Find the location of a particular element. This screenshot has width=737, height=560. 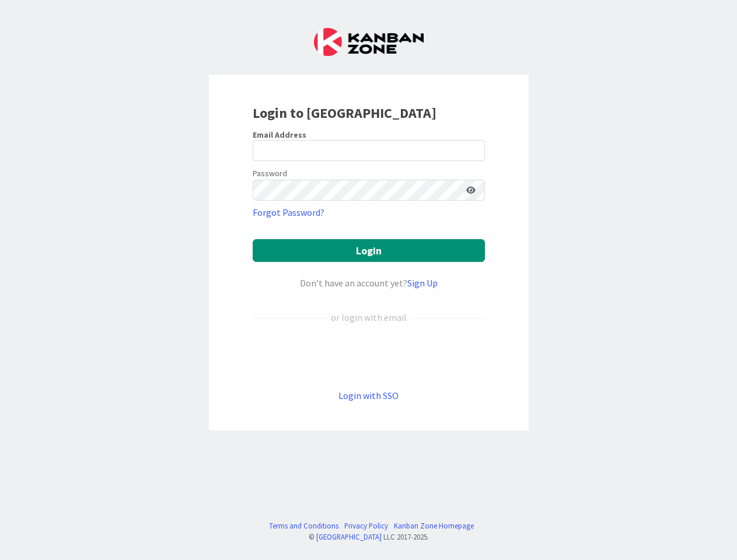

a: Terms and Conditions is located at coordinates (304, 526).